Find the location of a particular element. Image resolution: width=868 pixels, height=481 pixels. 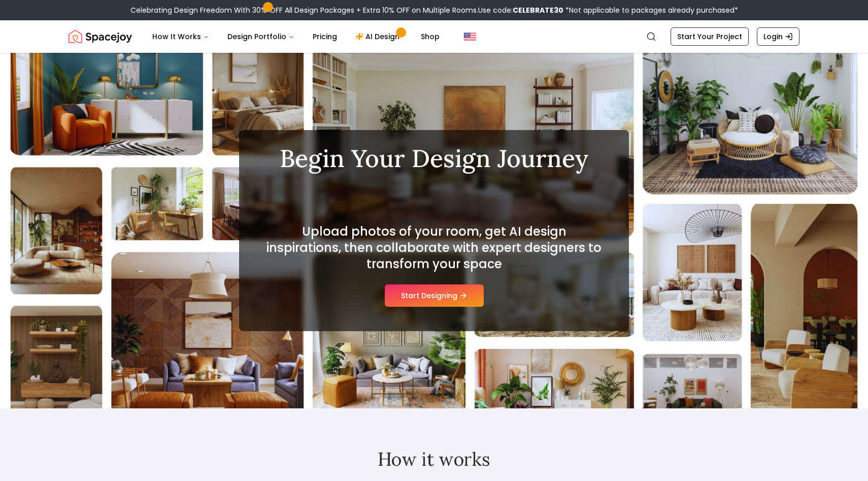

button: Design Portfolio is located at coordinates (261, 37).